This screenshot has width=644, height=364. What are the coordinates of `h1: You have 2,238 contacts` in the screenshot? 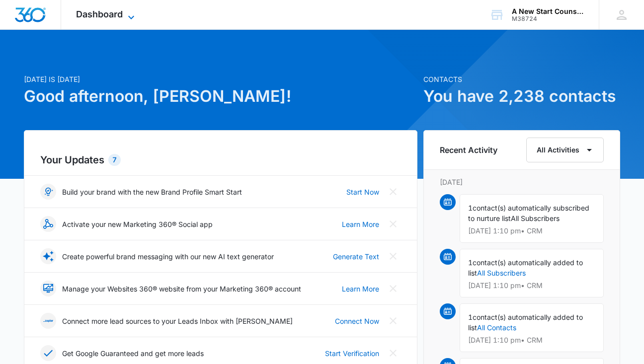 It's located at (522, 96).